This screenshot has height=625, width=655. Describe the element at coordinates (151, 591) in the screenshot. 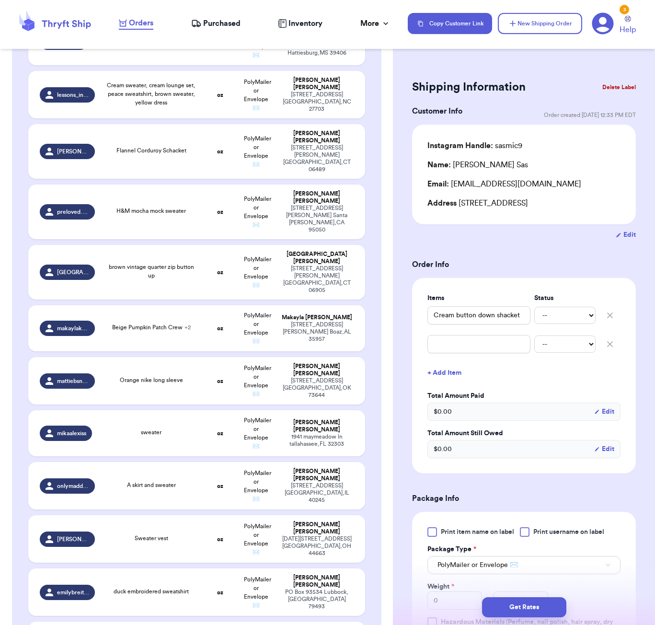

I see `span: duck embroidered sweatshirt` at that location.